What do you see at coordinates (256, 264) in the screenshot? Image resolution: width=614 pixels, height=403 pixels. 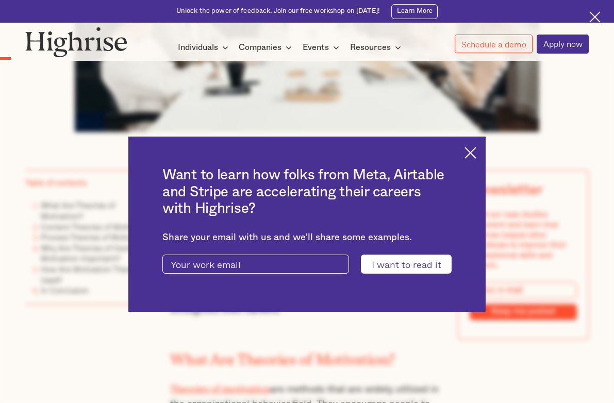 I see `input: Your work email` at bounding box center [256, 264].